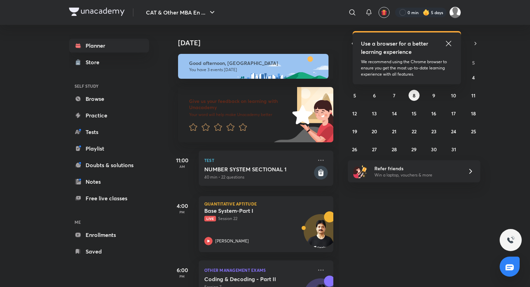  What do you see at coordinates (395, 48) in the screenshot?
I see `h5: Use a browser for a better learning experience` at bounding box center [395, 48].